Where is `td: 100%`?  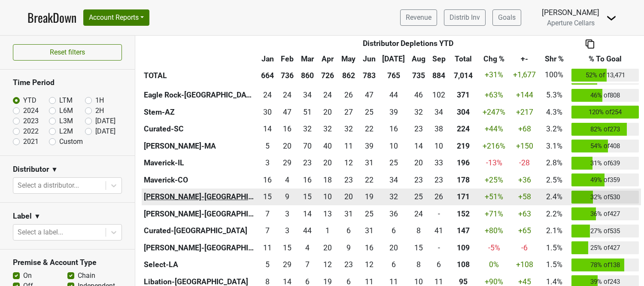
td: 100% is located at coordinates (555, 75).